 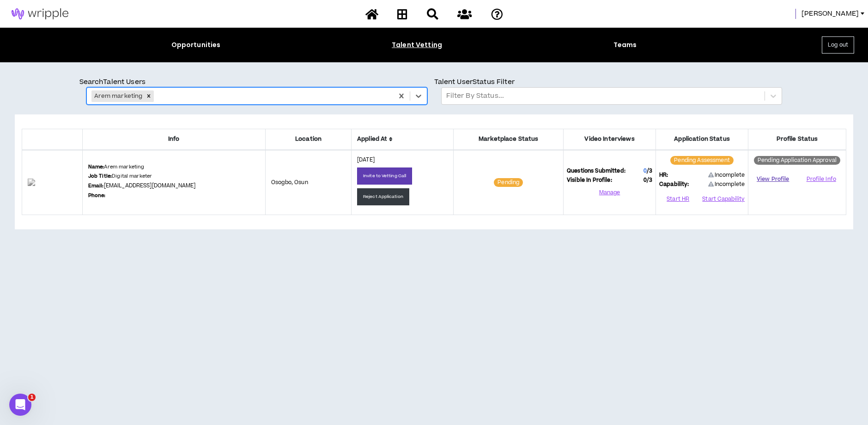 What do you see at coordinates (257, 82) in the screenshot?
I see `p: Search Talent Users` at bounding box center [257, 82].